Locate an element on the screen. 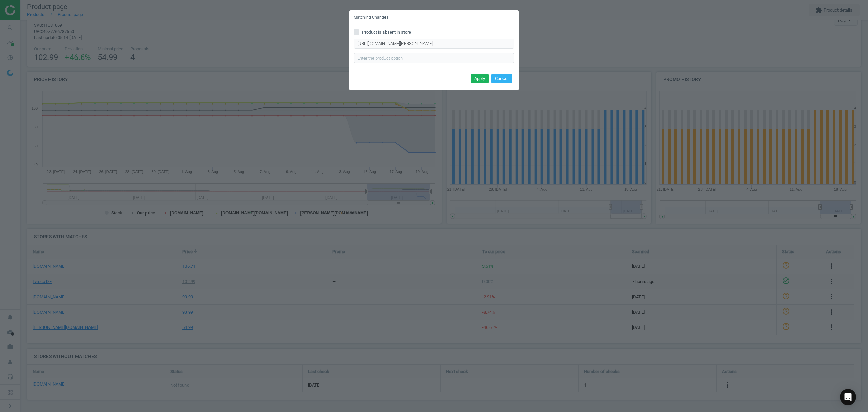 The image size is (868, 412). div: Open Intercom Messenger is located at coordinates (848, 398).